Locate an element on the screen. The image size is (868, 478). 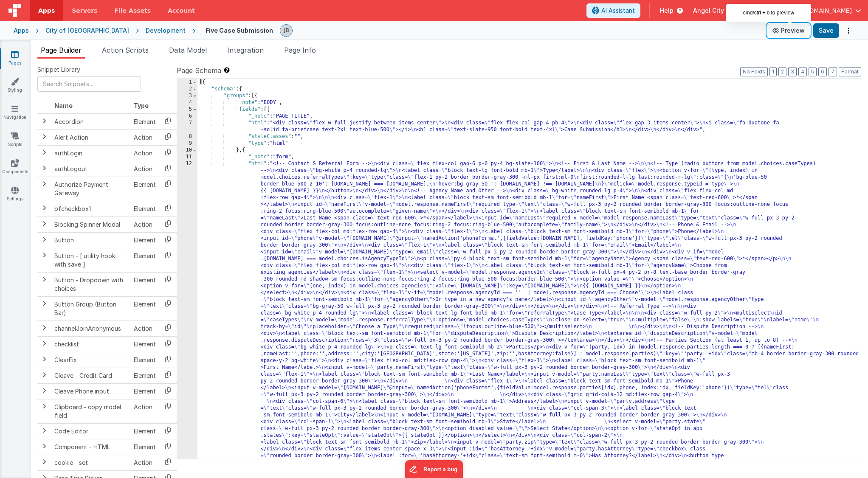
td: Clipboard - copy model field is located at coordinates (90, 411).